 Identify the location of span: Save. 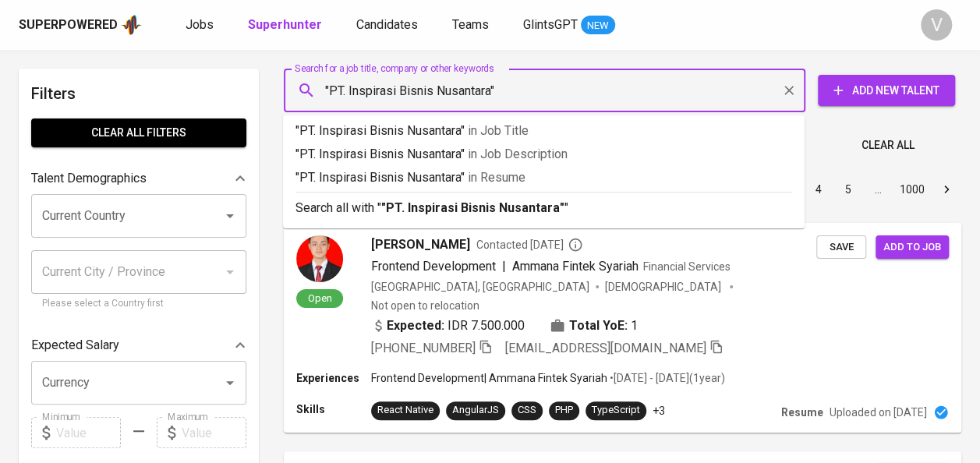
(842, 247).